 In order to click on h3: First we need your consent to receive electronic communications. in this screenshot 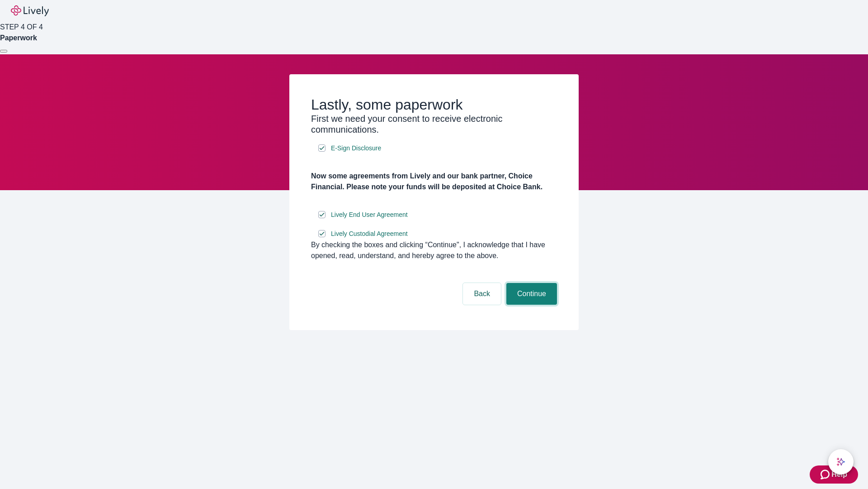, I will do `click(434, 124)`.